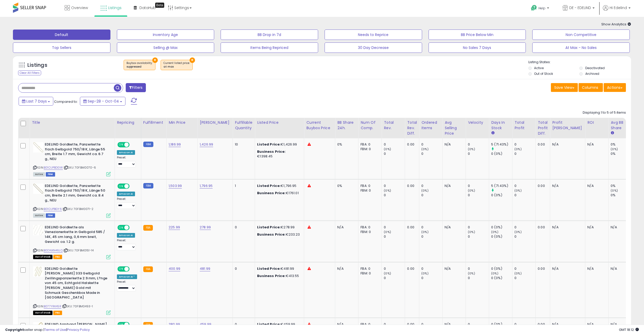 The width and height of the screenshot is (644, 335). I want to click on div: Fulfillable Quantity, so click(244, 125).